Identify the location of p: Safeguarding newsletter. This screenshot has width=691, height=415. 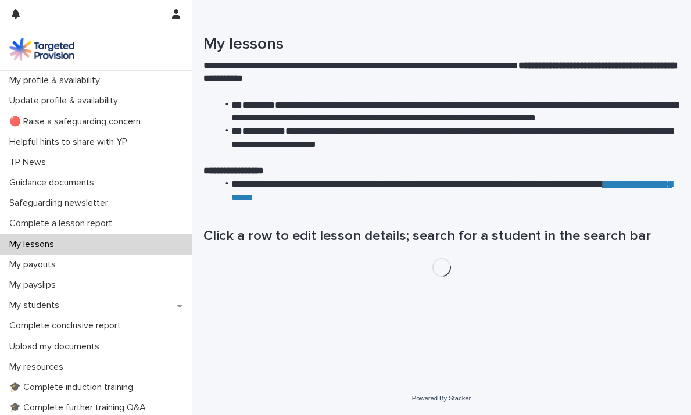
(61, 203).